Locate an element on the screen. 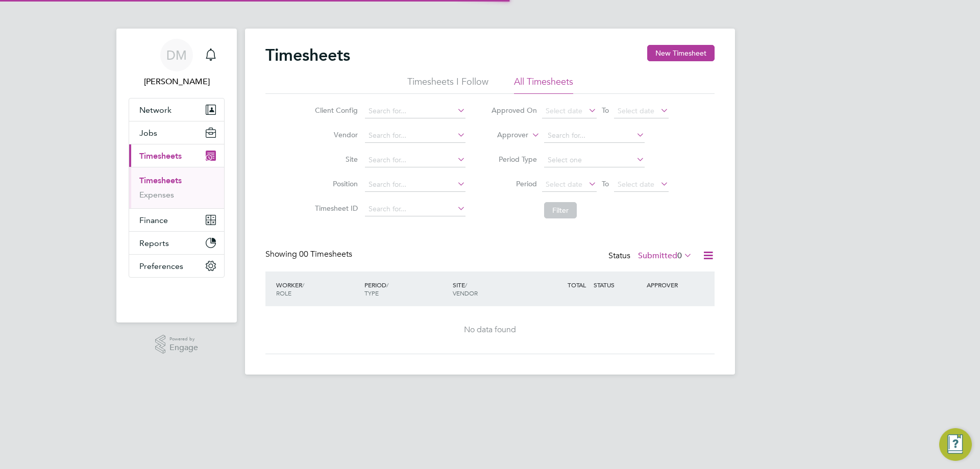 The image size is (980, 469). button: Finance is located at coordinates (176, 220).